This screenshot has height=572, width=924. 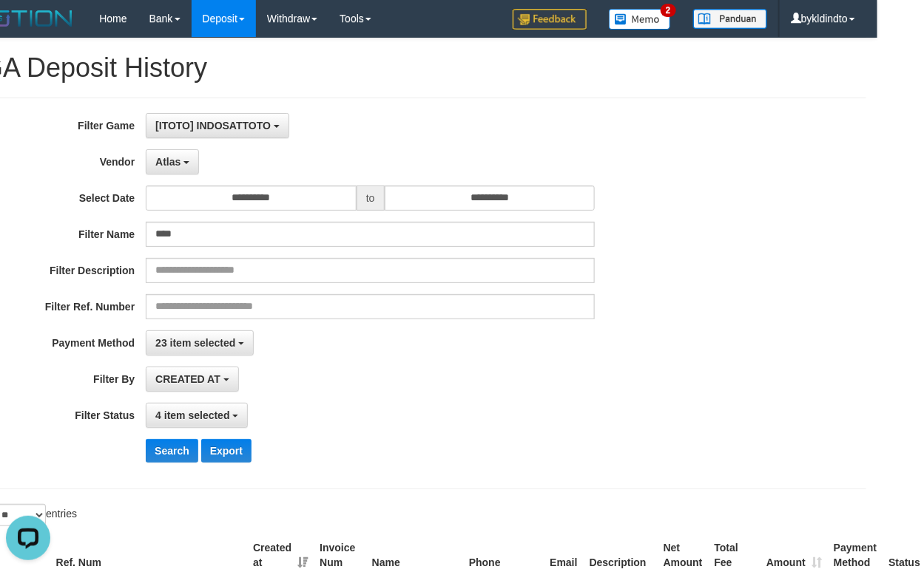 I want to click on span: CREATED AT, so click(x=188, y=379).